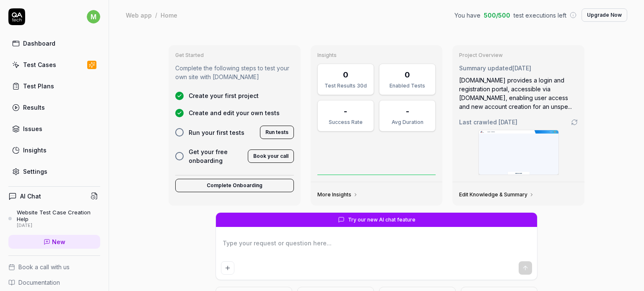 This screenshot has width=644, height=291. I want to click on a: Go to crawling settings, so click(574, 122).